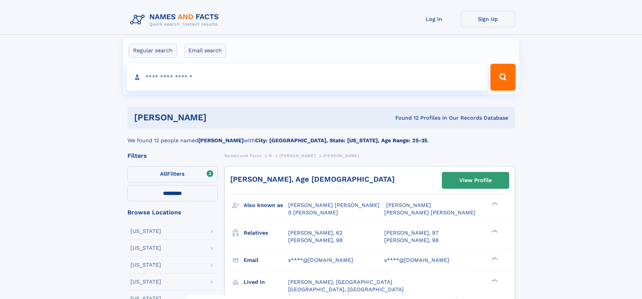 The width and height of the screenshot is (642, 299). I want to click on span: All, so click(164, 174).